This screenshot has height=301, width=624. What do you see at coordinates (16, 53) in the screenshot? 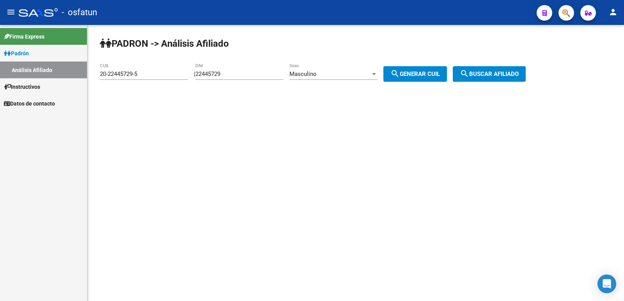
I see `span: Padrón` at bounding box center [16, 53].